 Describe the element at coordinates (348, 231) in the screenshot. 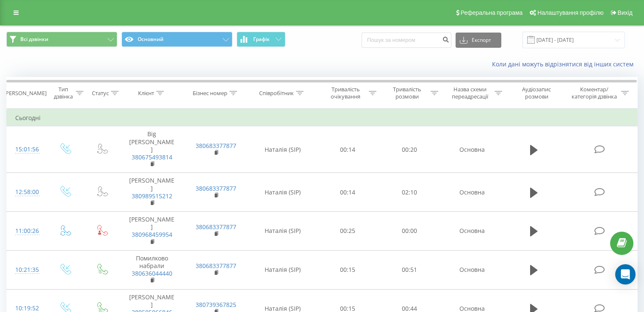

I see `td: 00:25` at that location.